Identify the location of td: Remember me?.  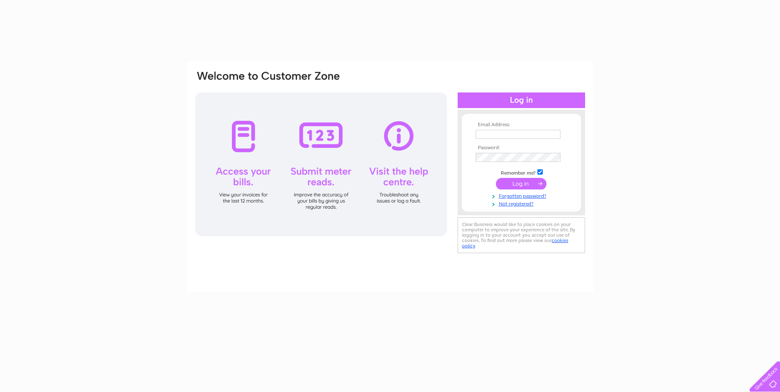
(521, 172).